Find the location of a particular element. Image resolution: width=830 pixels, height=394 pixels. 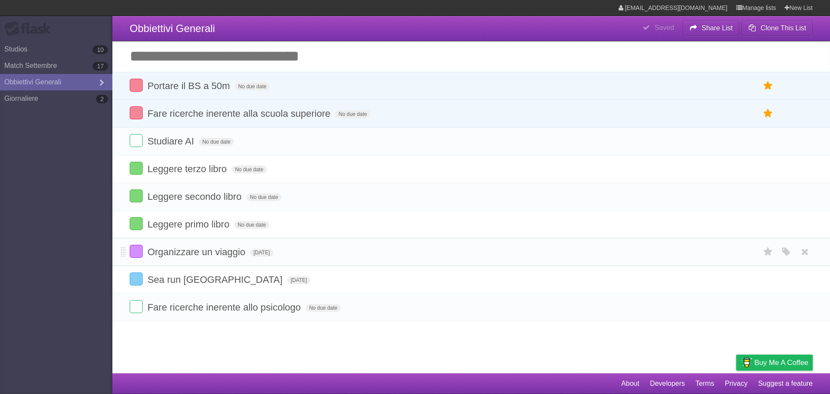

span: Leggere primo libro is located at coordinates (189, 224).